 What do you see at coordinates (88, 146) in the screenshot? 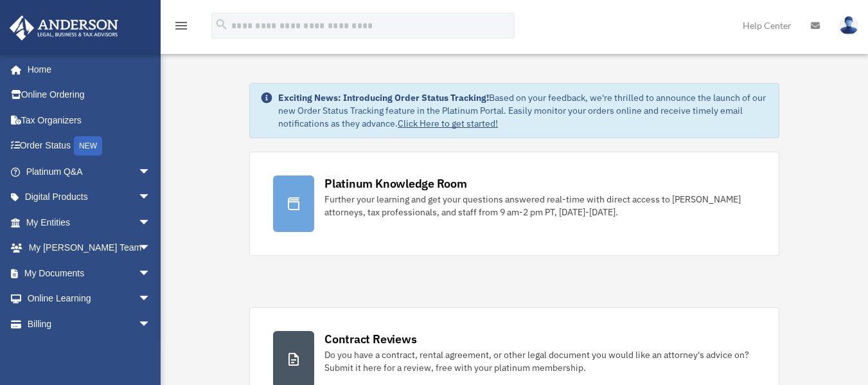
I see `div: NEW` at bounding box center [88, 146].